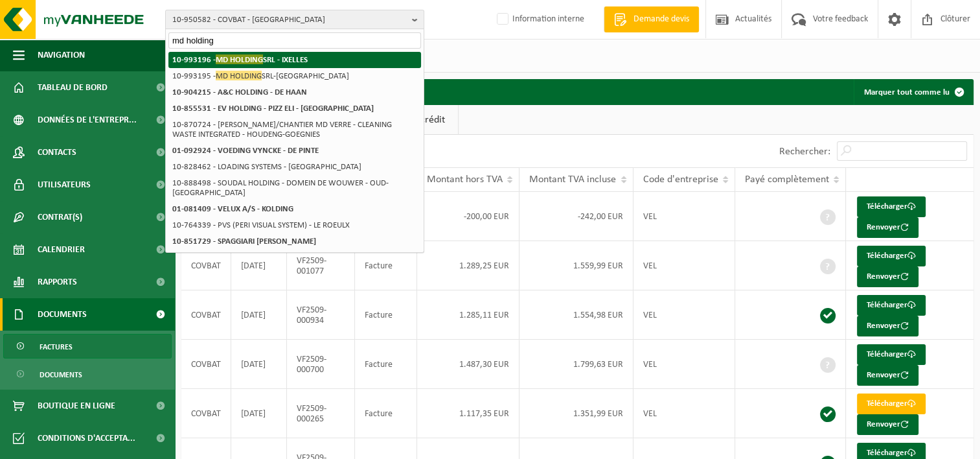 Image resolution: width=980 pixels, height=459 pixels. Describe the element at coordinates (468, 315) in the screenshot. I see `td: 1.285,11 EUR` at that location.